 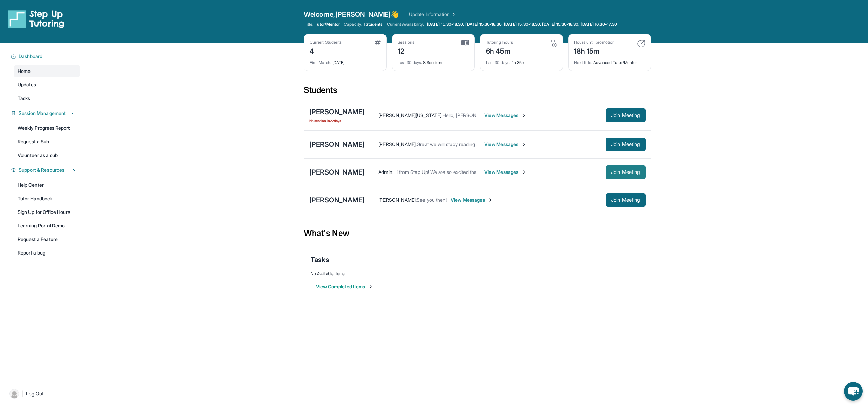 What do you see at coordinates (47, 253) in the screenshot?
I see `a: Report a bug` at bounding box center [47, 253].